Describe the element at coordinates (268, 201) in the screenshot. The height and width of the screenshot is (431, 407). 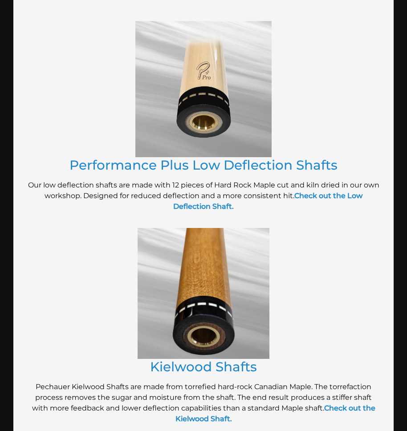
I see `strong: Check out the Low Deflection Shaft.` at that location.